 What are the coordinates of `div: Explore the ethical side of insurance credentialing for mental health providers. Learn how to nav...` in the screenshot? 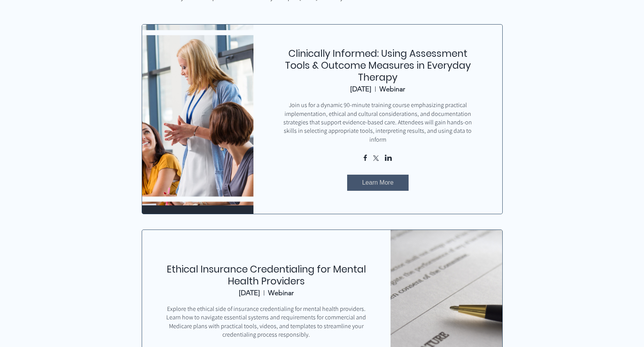 It's located at (266, 322).